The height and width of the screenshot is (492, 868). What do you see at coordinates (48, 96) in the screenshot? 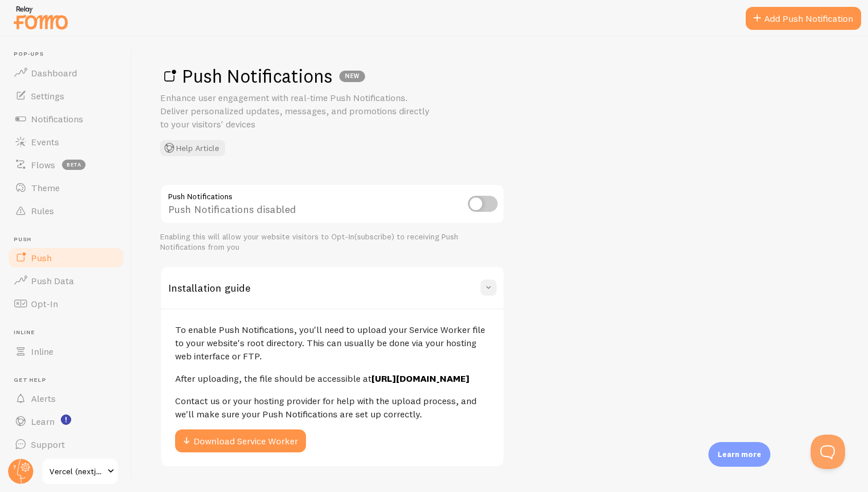
I see `span: Settings` at bounding box center [48, 96].